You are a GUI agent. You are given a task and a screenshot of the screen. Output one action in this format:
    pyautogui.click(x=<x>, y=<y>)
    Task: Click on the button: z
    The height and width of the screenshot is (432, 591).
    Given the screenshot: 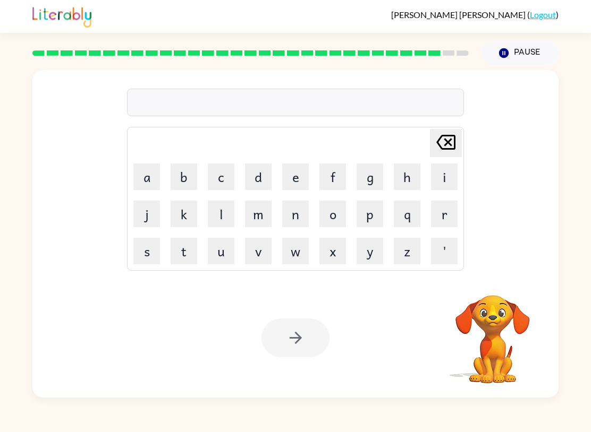 What is the action you would take?
    pyautogui.click(x=407, y=251)
    